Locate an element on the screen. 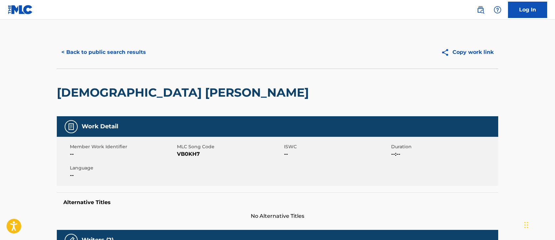  img: search is located at coordinates (480, 10).